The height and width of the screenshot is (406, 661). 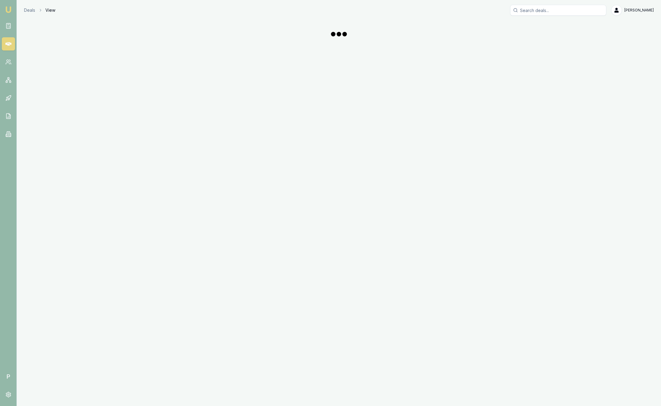 I want to click on nav: breadcrumb, so click(x=40, y=10).